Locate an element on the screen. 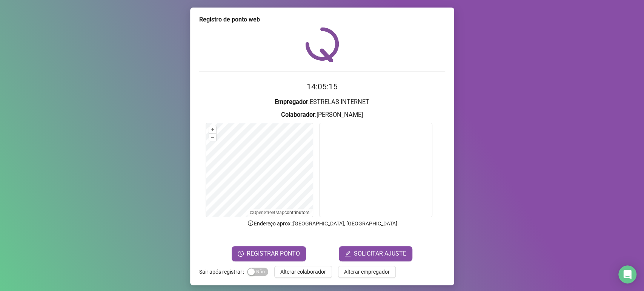 This screenshot has width=644, height=291. strong: Colaborador is located at coordinates (298, 114).